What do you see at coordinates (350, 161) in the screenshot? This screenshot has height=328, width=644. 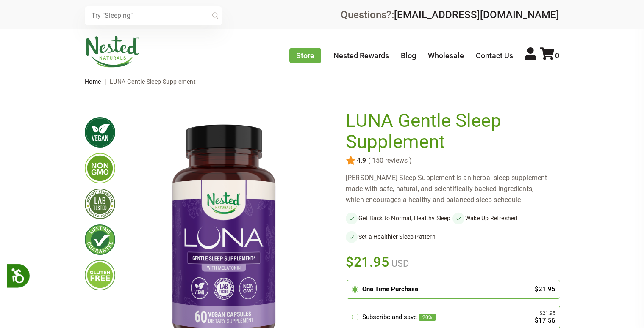 I see `img: star.svg` at bounding box center [350, 161].